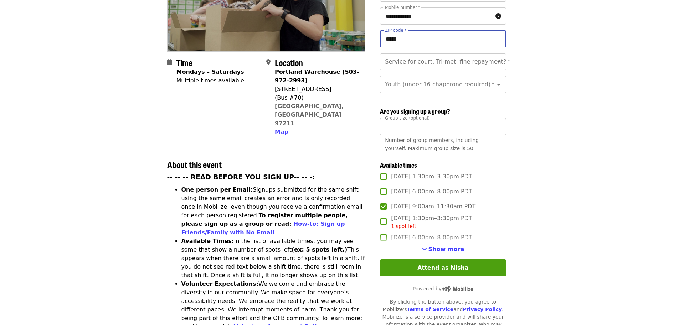 This screenshot has width=679, height=325. What do you see at coordinates (281, 131) in the screenshot?
I see `span: Map` at bounding box center [281, 131].